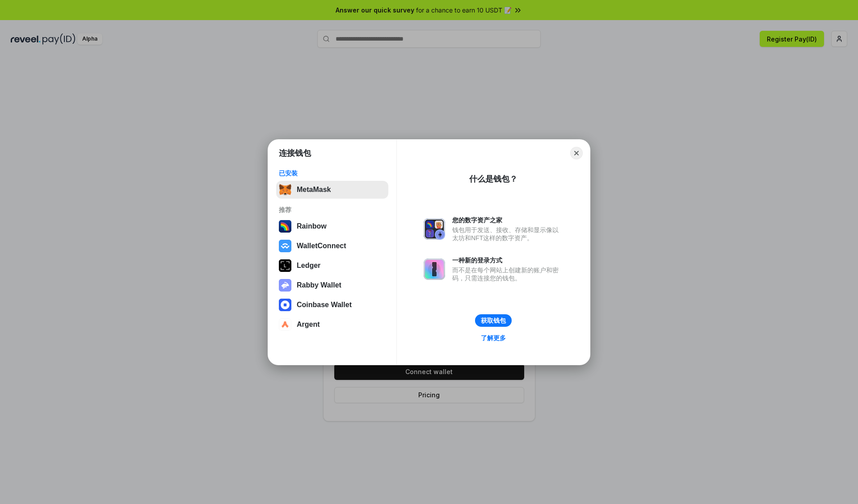 This screenshot has width=858, height=504. I want to click on button: MetaMask, so click(332, 190).